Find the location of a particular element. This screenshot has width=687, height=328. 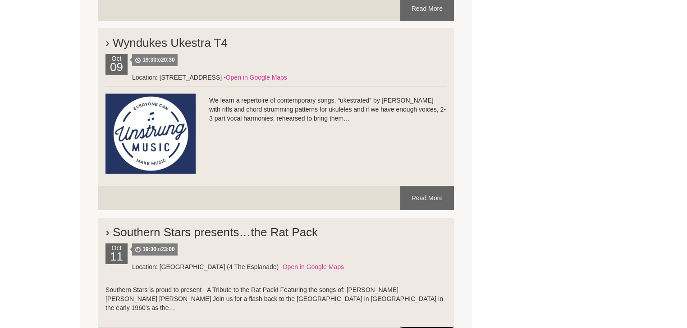

img: UNstrung.png is located at coordinates (150, 134).